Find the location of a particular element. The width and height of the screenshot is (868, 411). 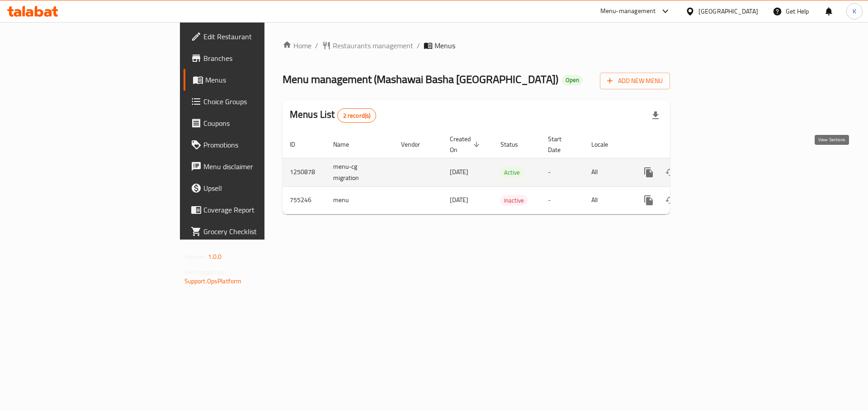

div: Total records count is located at coordinates (356, 116).